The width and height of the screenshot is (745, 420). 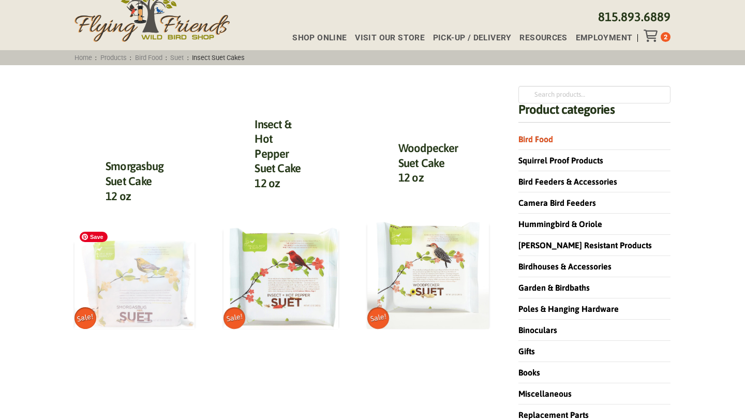 What do you see at coordinates (385, 38) in the screenshot?
I see `a: Visit Our Store` at bounding box center [385, 38].